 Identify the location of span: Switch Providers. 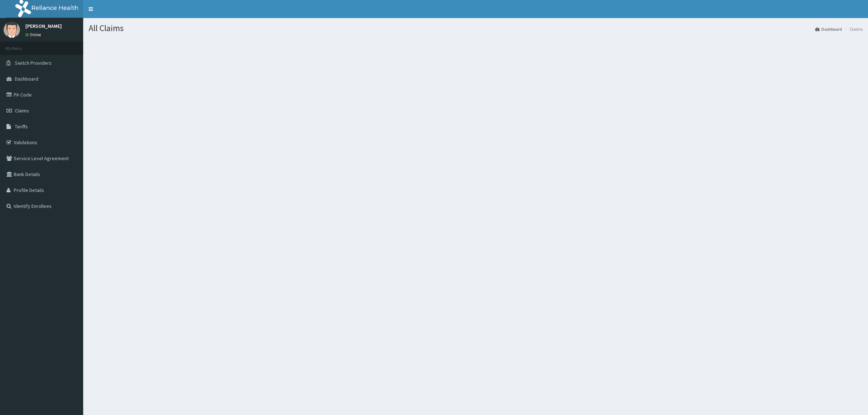
(33, 63).